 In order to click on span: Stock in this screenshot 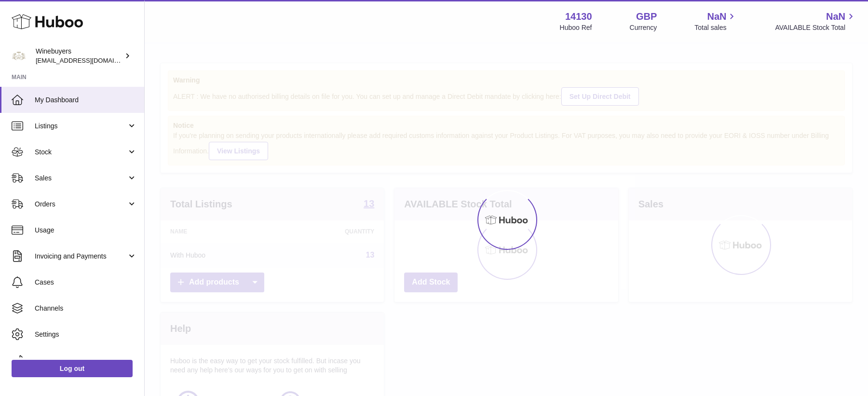, I will do `click(81, 152)`.